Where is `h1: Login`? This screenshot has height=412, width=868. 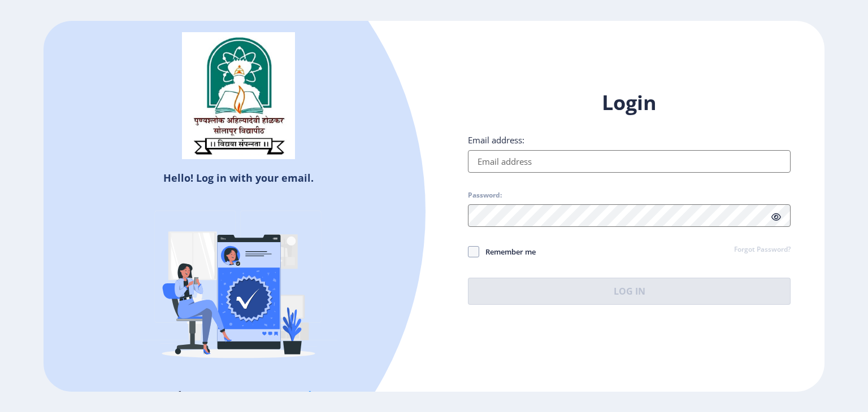
h1: Login is located at coordinates (629, 102).